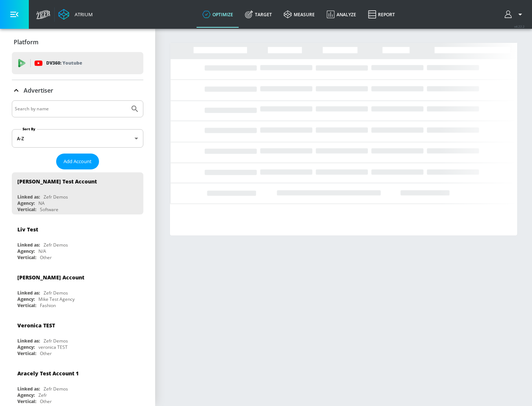 The height and width of the screenshot is (406, 532). Describe the element at coordinates (72, 63) in the screenshot. I see `p: Youtube` at that location.